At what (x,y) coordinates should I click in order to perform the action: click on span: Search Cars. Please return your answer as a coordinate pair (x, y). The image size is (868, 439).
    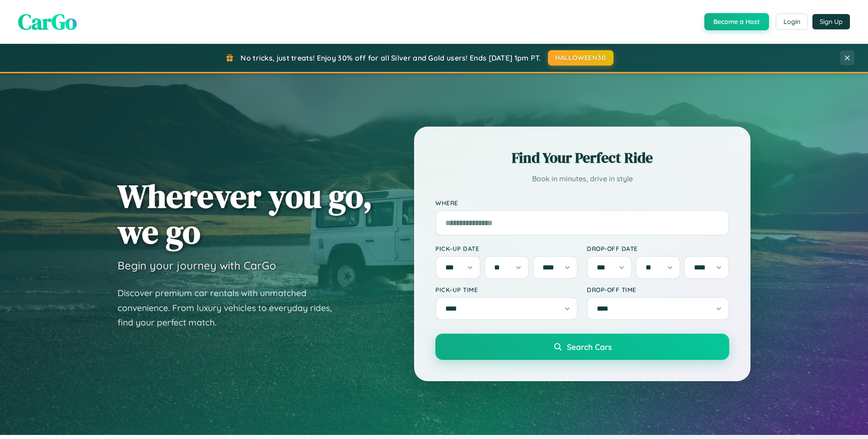
    Looking at the image, I should click on (589, 347).